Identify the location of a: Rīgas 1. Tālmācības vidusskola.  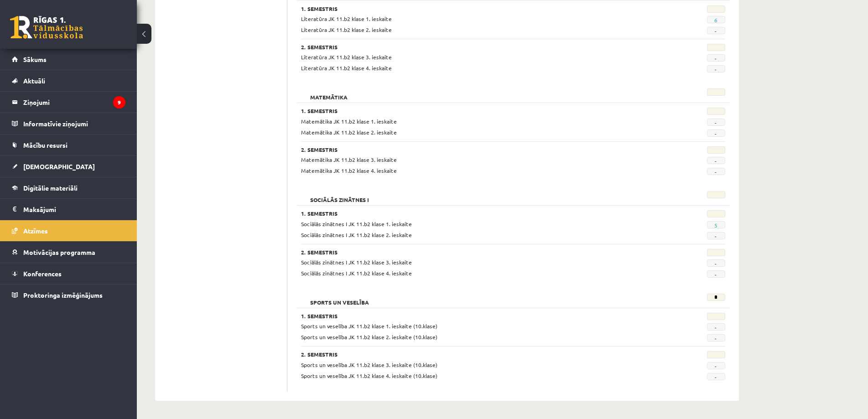
(47, 27).